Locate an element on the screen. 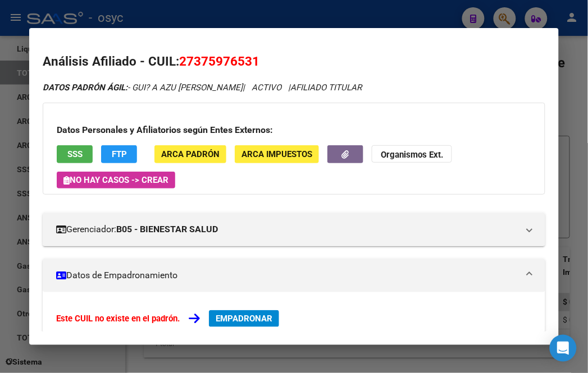  mat-panel-title: Datos de Empadronamiento is located at coordinates (287, 276).